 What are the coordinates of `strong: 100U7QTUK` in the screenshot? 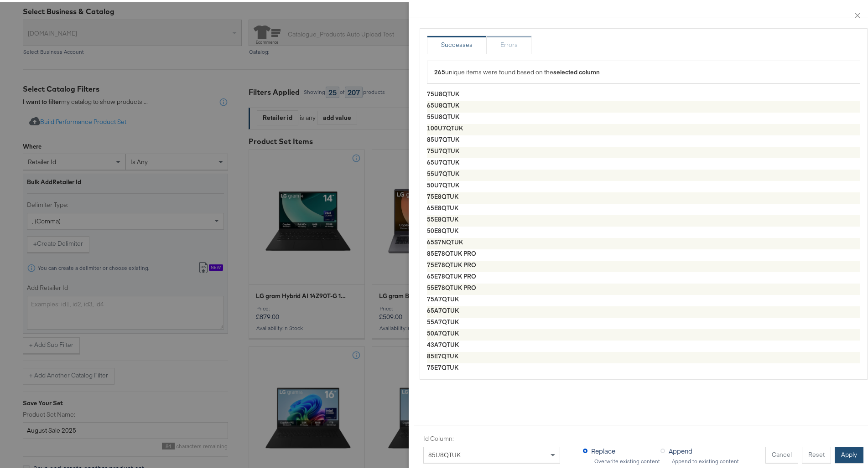 It's located at (444, 126).